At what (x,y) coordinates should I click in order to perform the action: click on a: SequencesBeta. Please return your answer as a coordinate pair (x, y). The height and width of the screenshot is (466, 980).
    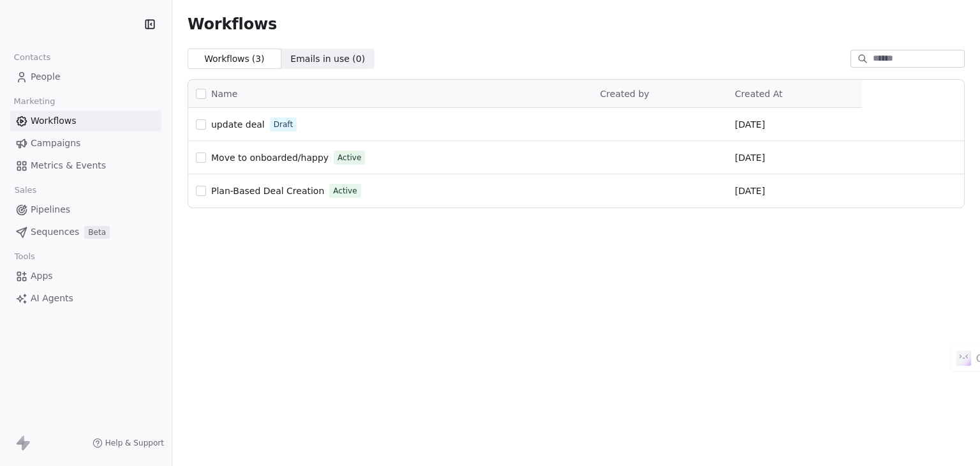
    Looking at the image, I should click on (86, 232).